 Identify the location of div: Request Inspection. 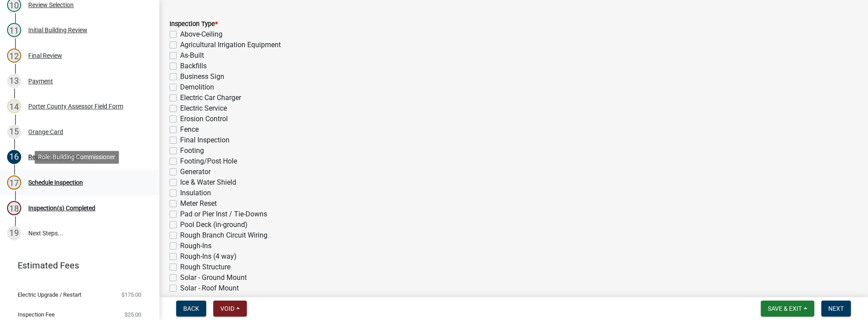
(55, 157).